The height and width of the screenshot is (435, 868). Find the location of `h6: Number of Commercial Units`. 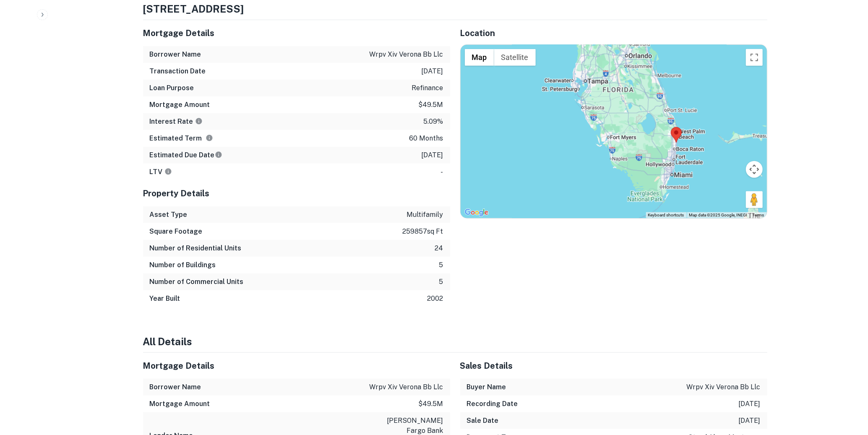

h6: Number of Commercial Units is located at coordinates (197, 281).